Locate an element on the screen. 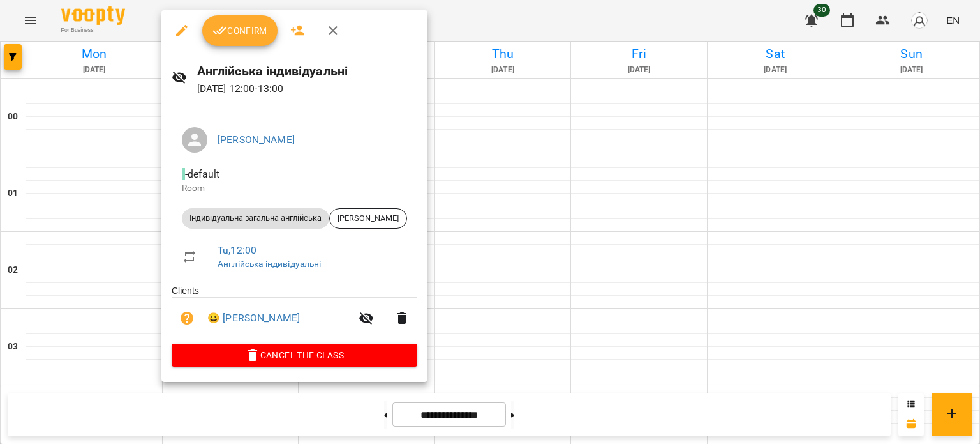 This screenshot has width=980, height=444. button: Unpaid. Bill the attendance? is located at coordinates (187, 318).